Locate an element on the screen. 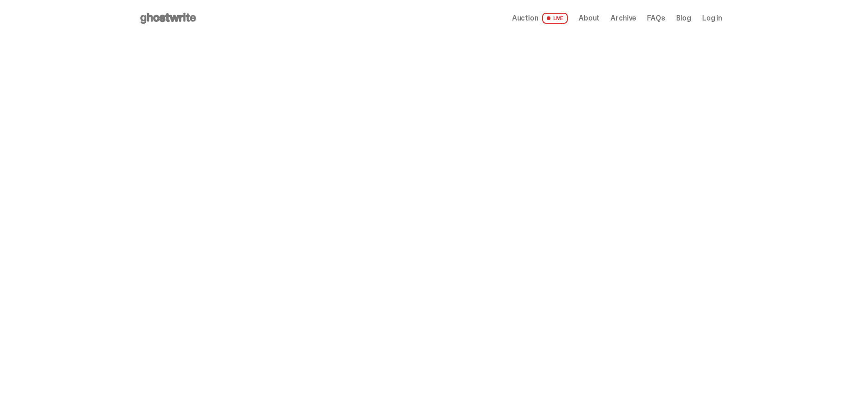  span: Log in is located at coordinates (712, 18).